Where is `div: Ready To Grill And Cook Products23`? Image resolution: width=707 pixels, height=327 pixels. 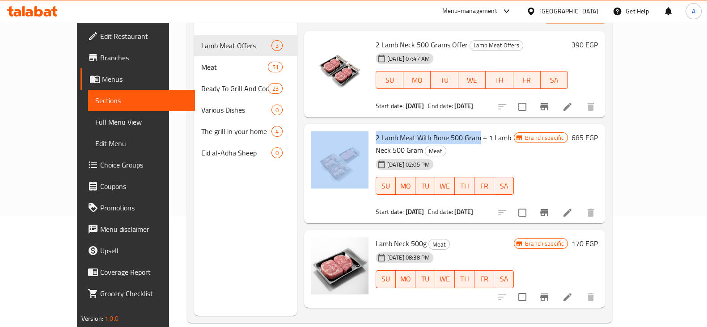
div: Ready To Grill And Cook Products23 is located at coordinates (246, 89).